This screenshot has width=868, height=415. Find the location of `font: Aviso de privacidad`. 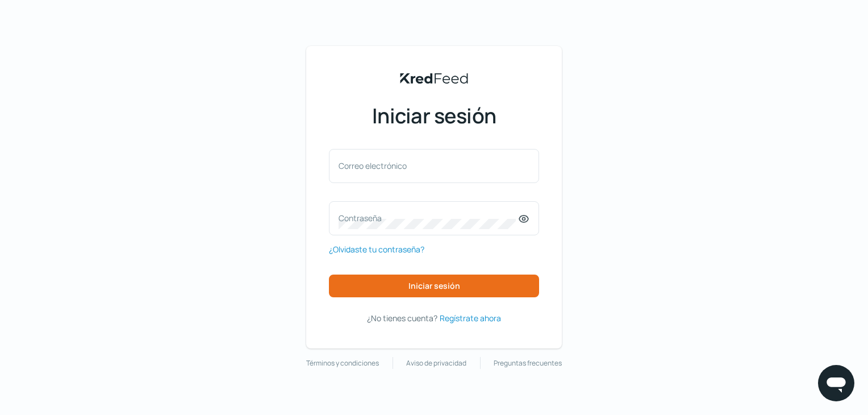

font: Aviso de privacidad is located at coordinates (436, 362).